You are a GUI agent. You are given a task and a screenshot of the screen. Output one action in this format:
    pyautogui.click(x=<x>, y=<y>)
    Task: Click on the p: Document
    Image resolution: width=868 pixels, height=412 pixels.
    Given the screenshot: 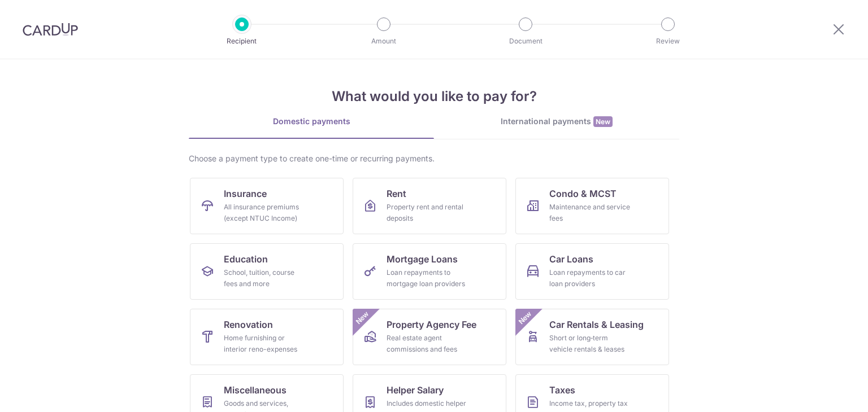 What is the action you would take?
    pyautogui.click(x=525, y=41)
    